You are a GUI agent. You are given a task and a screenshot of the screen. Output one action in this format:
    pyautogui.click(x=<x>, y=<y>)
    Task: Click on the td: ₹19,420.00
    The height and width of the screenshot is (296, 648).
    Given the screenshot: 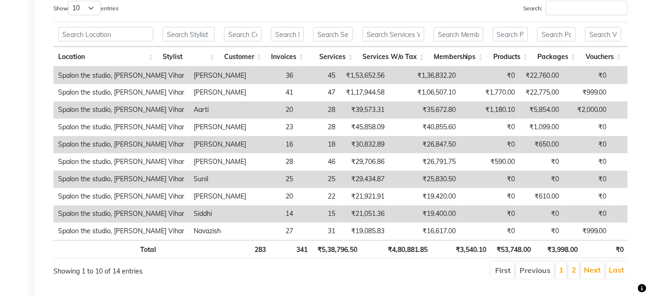 What is the action you would take?
    pyautogui.click(x=425, y=197)
    